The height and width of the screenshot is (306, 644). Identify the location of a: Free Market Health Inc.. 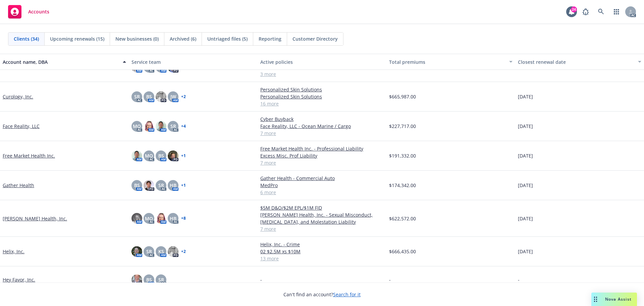
(29, 155).